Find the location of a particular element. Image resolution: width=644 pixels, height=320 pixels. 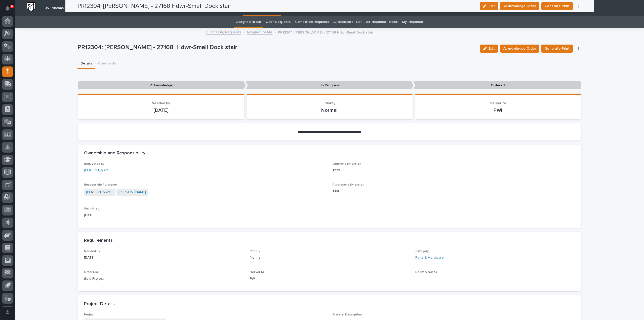

a: Parts & Hardware is located at coordinates (430, 258).